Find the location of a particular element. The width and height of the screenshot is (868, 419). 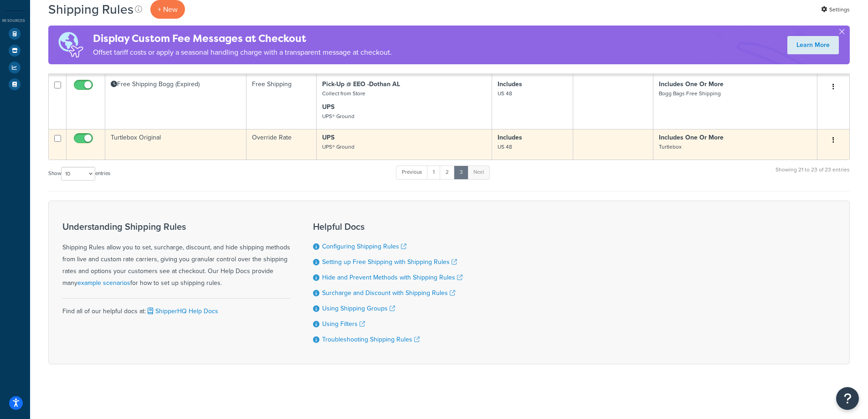

button: Open Resource Center is located at coordinates (847, 398).